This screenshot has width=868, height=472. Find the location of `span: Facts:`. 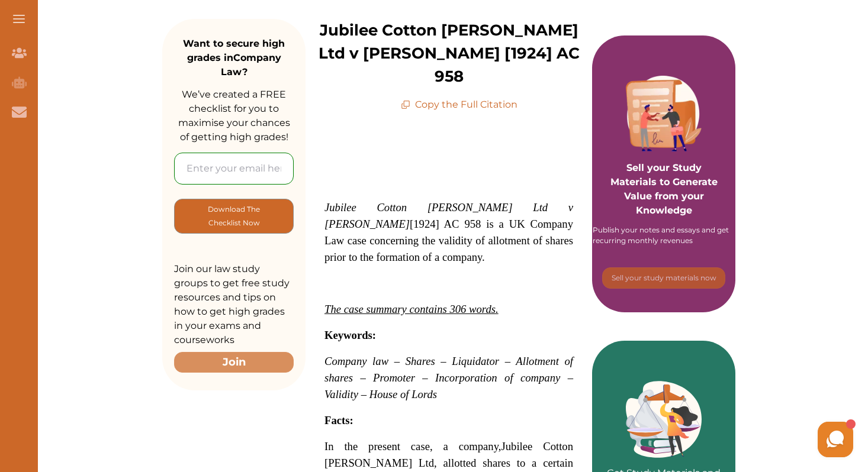

span: Facts: is located at coordinates (339, 420).